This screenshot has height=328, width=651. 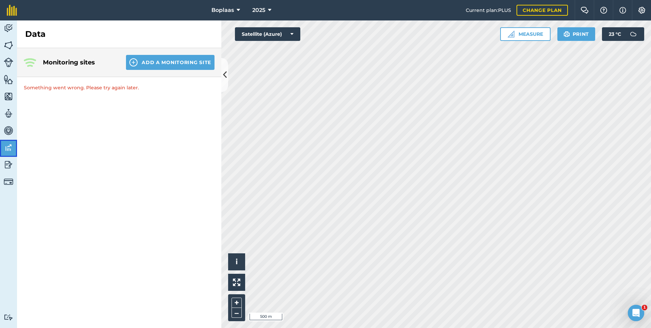 What do you see at coordinates (525, 34) in the screenshot?
I see `button: Measure` at bounding box center [525, 34].